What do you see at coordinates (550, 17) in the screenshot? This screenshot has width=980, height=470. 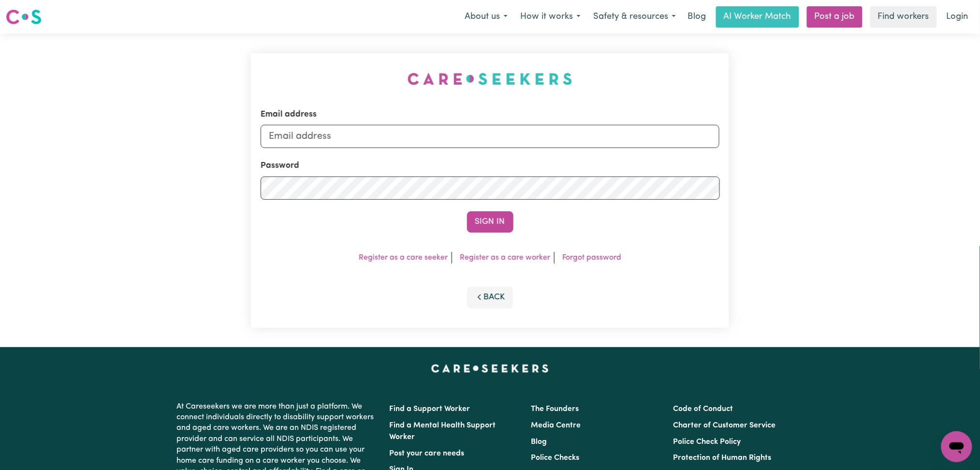 I see `button: How it works` at bounding box center [550, 17].